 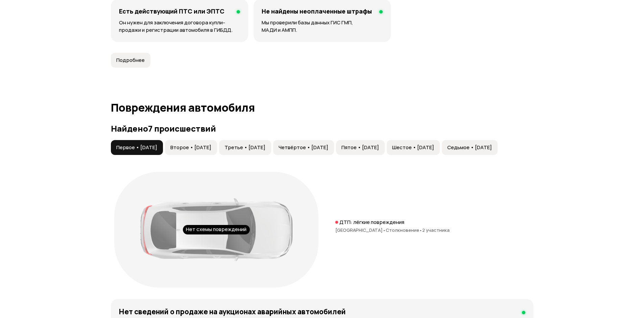 What do you see at coordinates (180, 26) in the screenshot?
I see `p: Он нужен для заключения договора купли-продажи и регистрации автомобиля в ГИБДД.` at bounding box center [180, 26].